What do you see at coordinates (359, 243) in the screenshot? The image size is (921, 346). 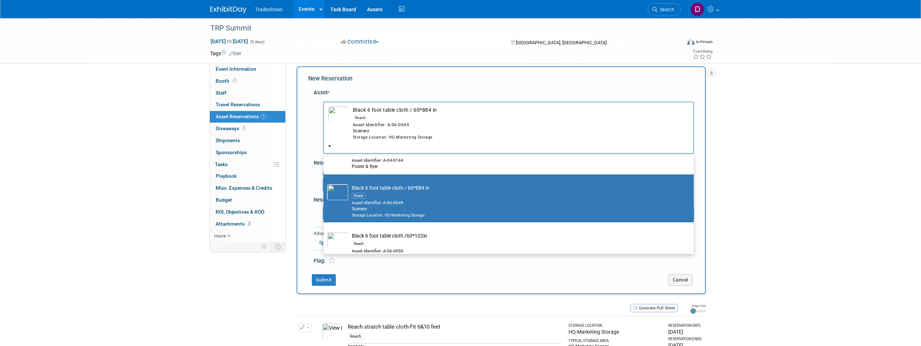 I see `a: Specify Shipping Logistics Category` at bounding box center [359, 243].